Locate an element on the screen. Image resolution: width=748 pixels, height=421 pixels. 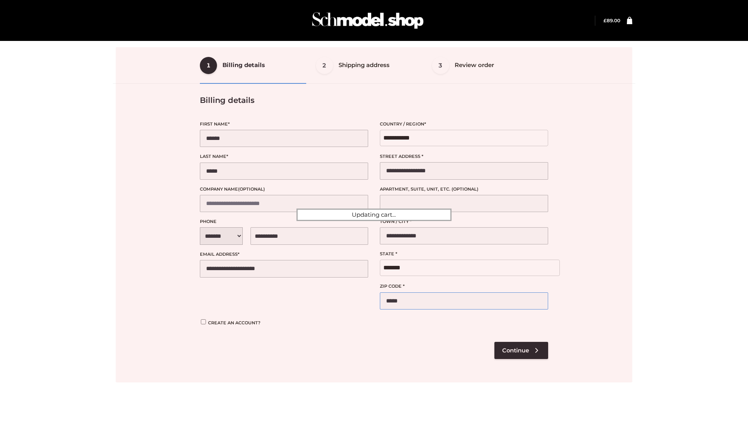
bdi: 89.00 is located at coordinates (612, 20).